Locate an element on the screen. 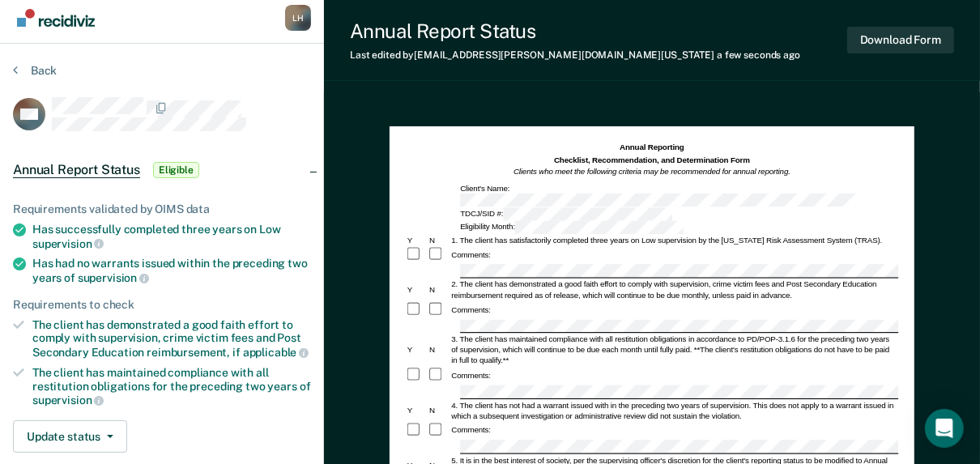 The height and width of the screenshot is (464, 980). div: Has had no warrants issued within the preceding two years of is located at coordinates (171, 270).